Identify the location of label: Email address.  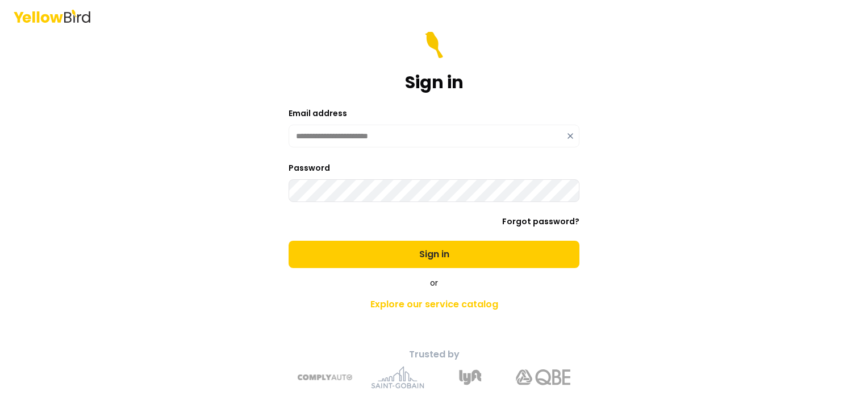
(317, 113).